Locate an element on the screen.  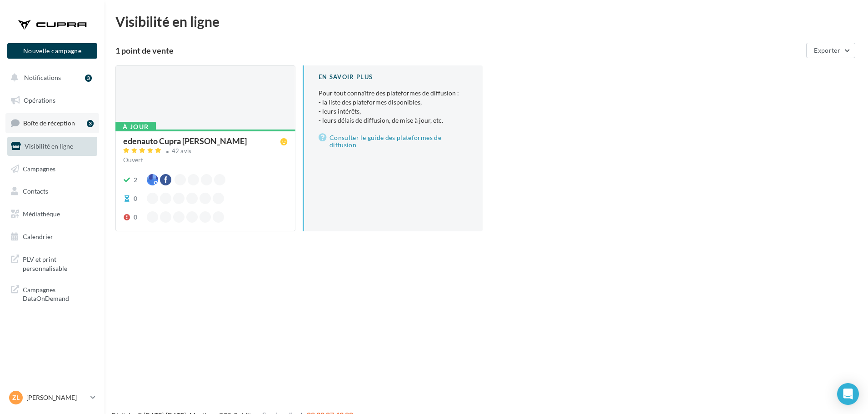
a: Opérations is located at coordinates (52, 100).